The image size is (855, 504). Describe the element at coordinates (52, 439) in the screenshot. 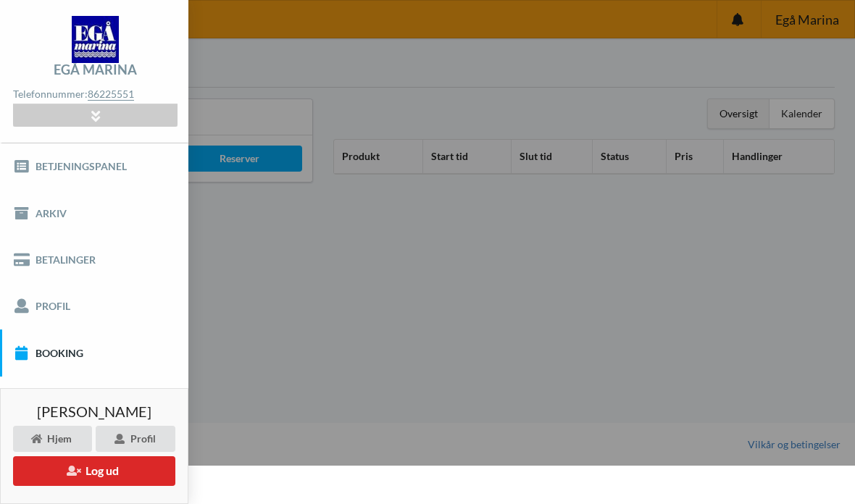

I see `div: Hjem` at that location.